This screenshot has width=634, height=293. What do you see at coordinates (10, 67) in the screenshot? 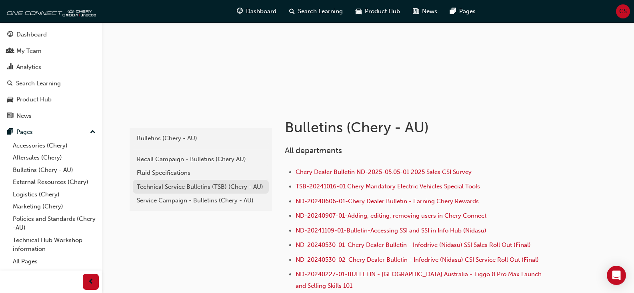
I see `span: chart-icon` at bounding box center [10, 67].